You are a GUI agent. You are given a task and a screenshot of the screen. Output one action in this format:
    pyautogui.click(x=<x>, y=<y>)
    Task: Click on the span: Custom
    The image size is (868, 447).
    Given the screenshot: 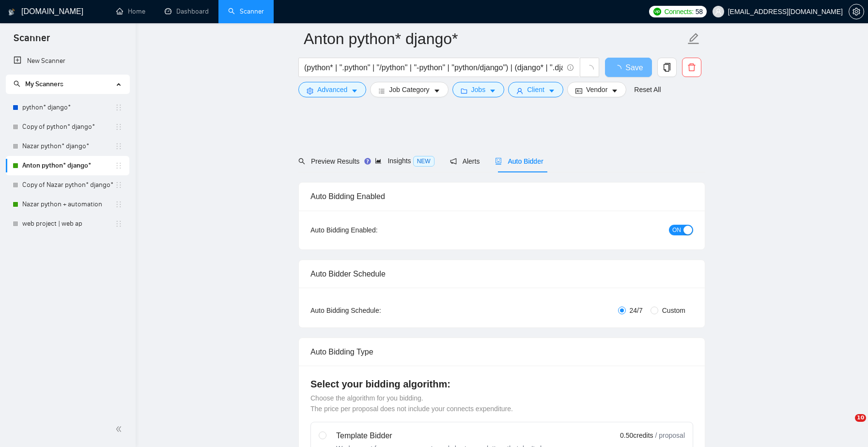 What is the action you would take?
    pyautogui.click(x=674, y=310)
    